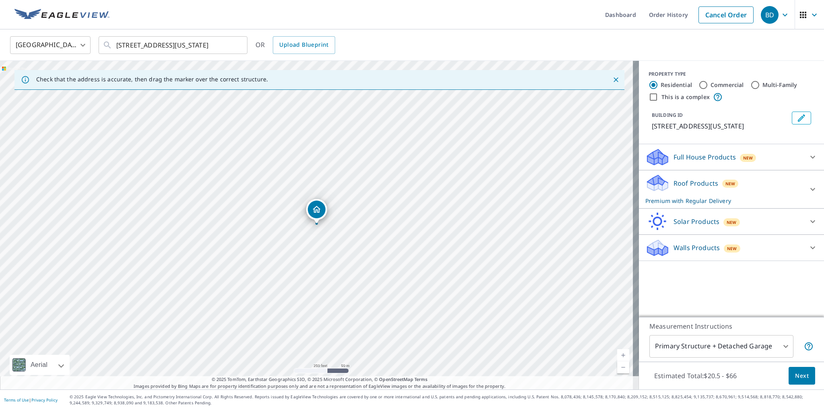 This screenshot has height=410, width=824. What do you see at coordinates (705, 157) in the screenshot?
I see `p: Full House Products` at bounding box center [705, 157].